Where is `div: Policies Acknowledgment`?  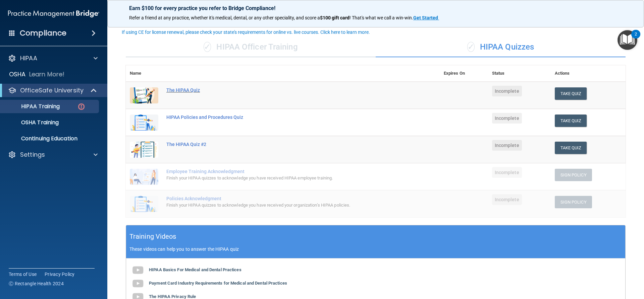
div: Policies Acknowledgment is located at coordinates (286, 199).